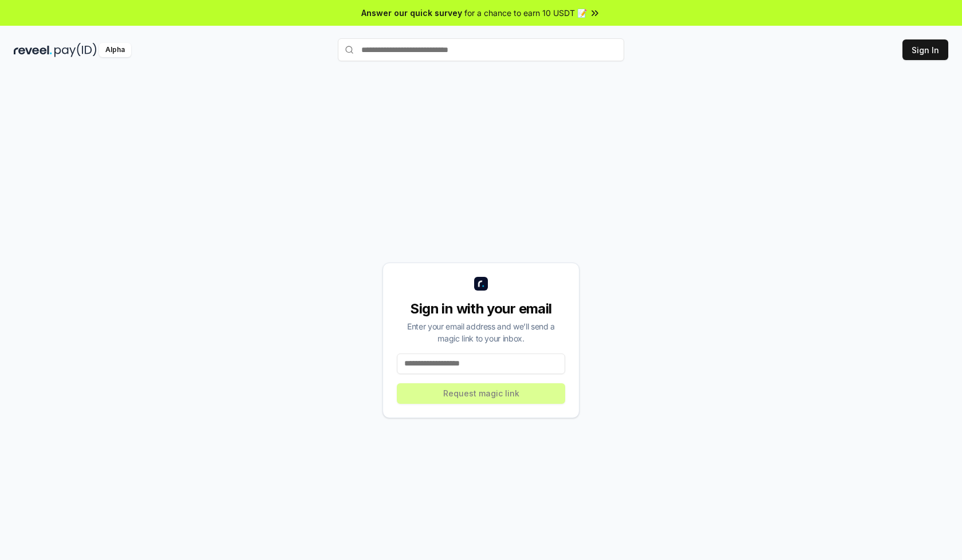  I want to click on img: logo_small, so click(481, 284).